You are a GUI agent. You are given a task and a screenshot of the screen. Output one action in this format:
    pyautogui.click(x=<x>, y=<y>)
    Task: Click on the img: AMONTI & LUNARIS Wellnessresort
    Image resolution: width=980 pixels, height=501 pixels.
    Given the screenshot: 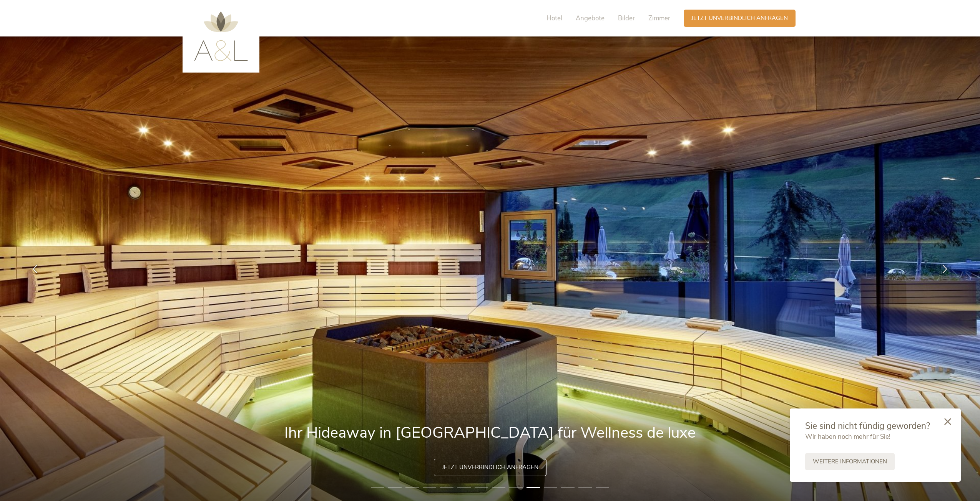 What is the action you would take?
    pyautogui.click(x=221, y=36)
    